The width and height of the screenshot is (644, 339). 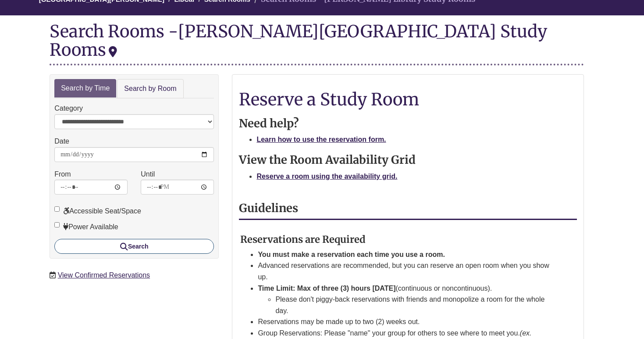 I want to click on a: Reserve a room using the availability grid., so click(x=326, y=176).